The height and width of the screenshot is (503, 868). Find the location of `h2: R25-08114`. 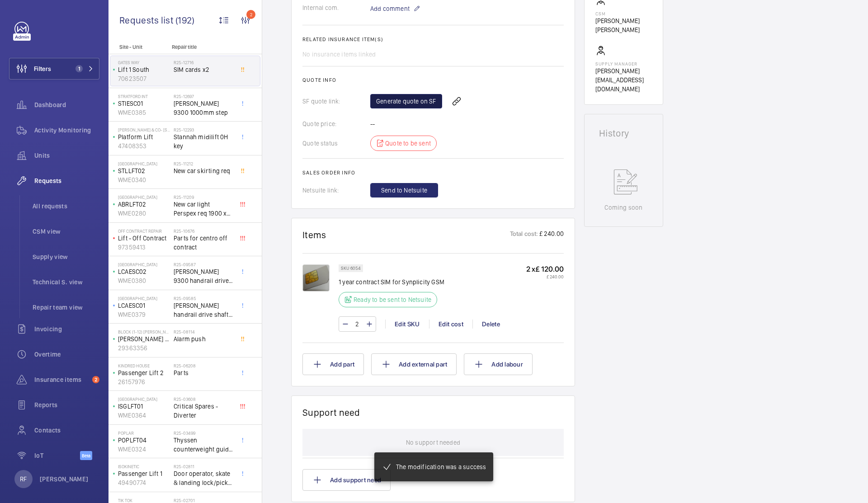

h2: R25-08114 is located at coordinates (203, 332).